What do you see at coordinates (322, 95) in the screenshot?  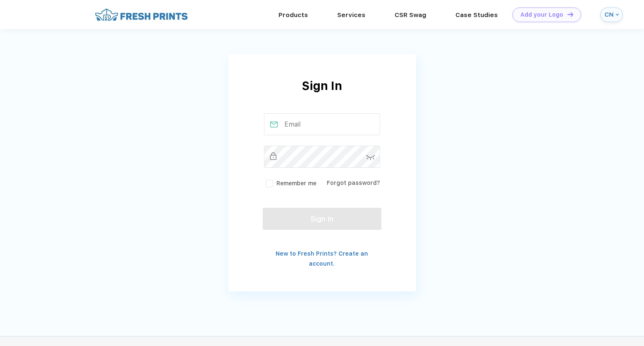 I see `div: Sign In` at bounding box center [322, 95].